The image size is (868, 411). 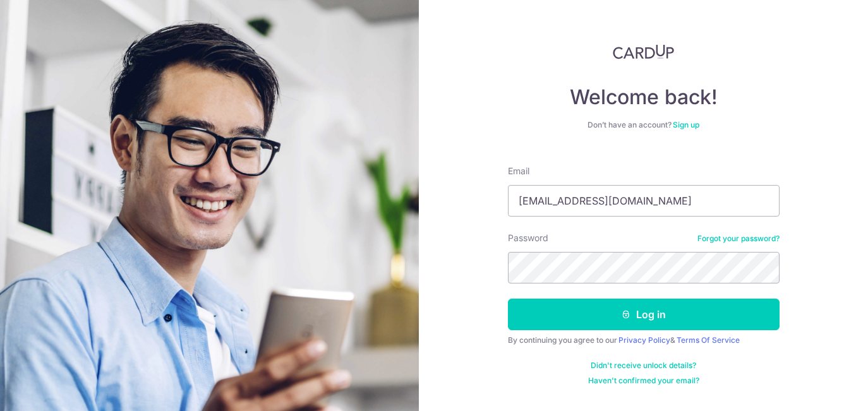 What do you see at coordinates (644, 314) in the screenshot?
I see `button: Log in` at bounding box center [644, 314].